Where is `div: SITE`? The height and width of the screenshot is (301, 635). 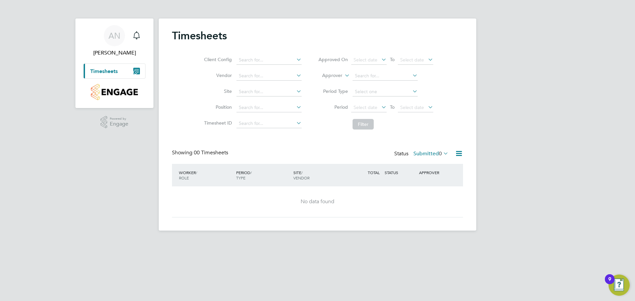
div: SITE is located at coordinates (320, 175).